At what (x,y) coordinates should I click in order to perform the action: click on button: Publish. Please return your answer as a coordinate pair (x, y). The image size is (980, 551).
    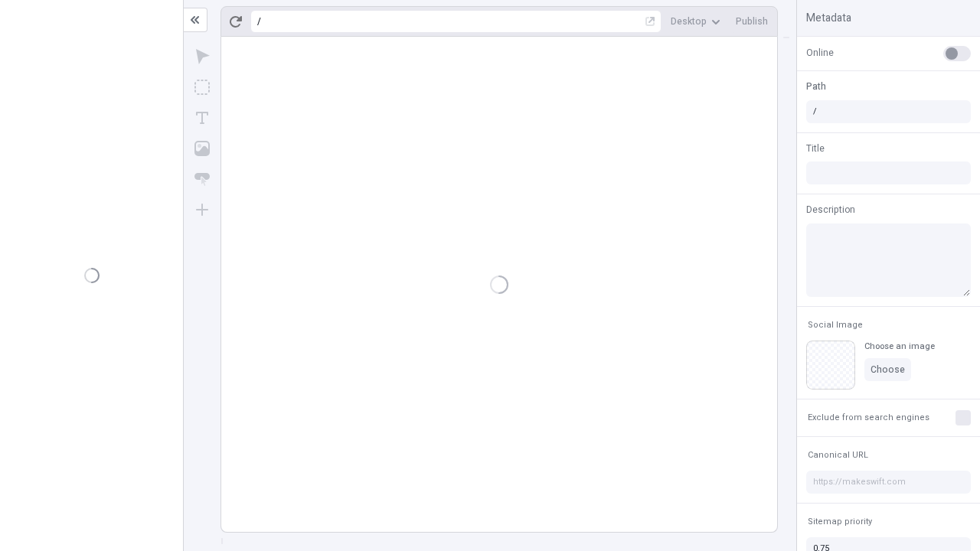
    Looking at the image, I should click on (752, 21).